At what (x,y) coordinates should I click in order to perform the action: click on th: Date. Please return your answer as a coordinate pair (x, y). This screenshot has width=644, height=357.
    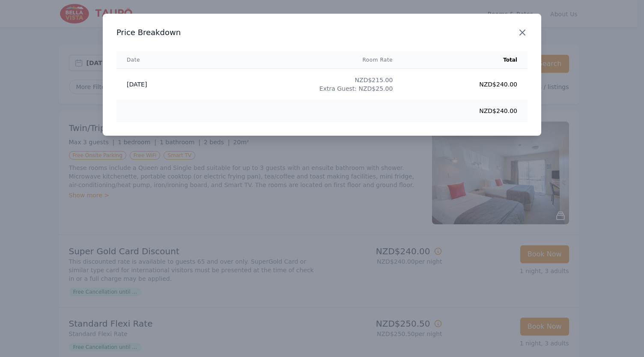
    Looking at the image, I should click on (160, 60).